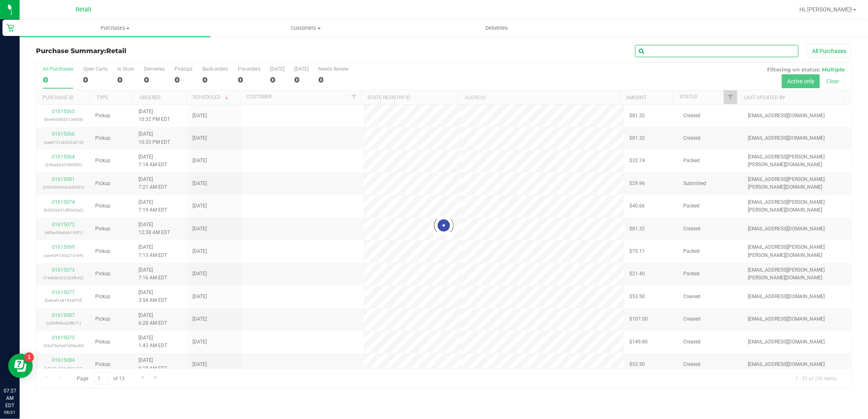 Image resolution: width=868 pixels, height=419 pixels. I want to click on a: Purchases, so click(115, 28).